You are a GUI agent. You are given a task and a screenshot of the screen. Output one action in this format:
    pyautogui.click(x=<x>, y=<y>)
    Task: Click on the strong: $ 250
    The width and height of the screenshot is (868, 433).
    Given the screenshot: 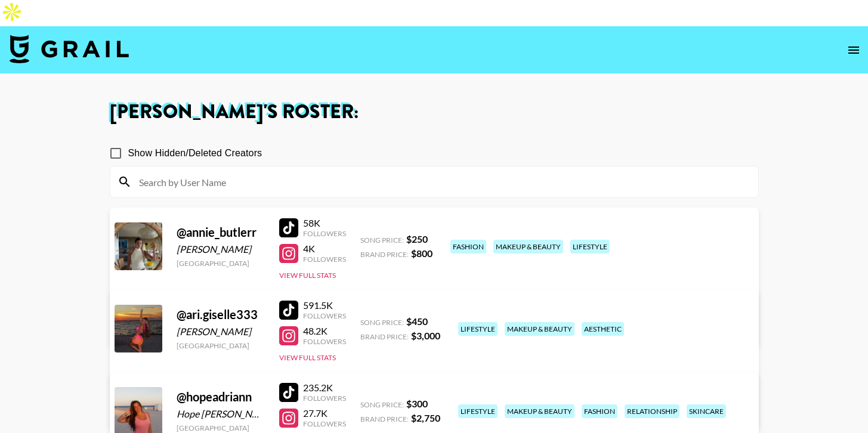 What is the action you would take?
    pyautogui.click(x=417, y=239)
    